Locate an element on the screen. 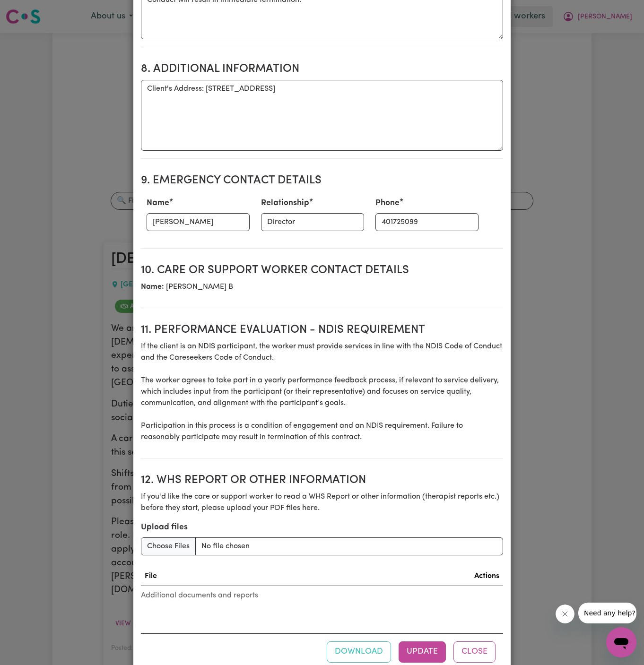 Image resolution: width=644 pixels, height=665 pixels. label: Relationship is located at coordinates (285, 203).